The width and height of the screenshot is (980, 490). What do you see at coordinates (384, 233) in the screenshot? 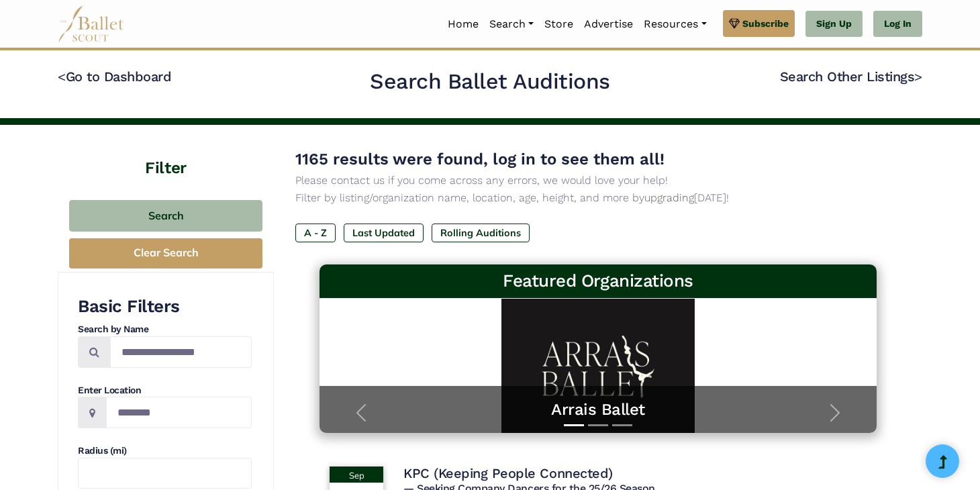
I see `label: Last Updated` at bounding box center [384, 233].